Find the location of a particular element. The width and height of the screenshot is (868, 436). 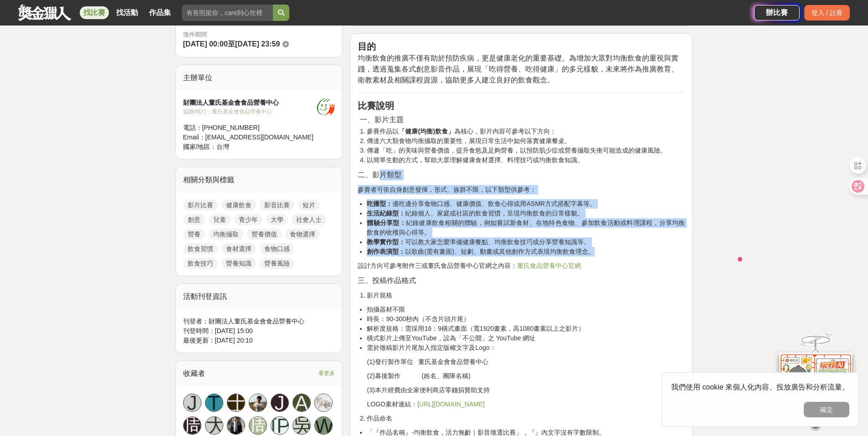

a: 周 is located at coordinates (258, 425).